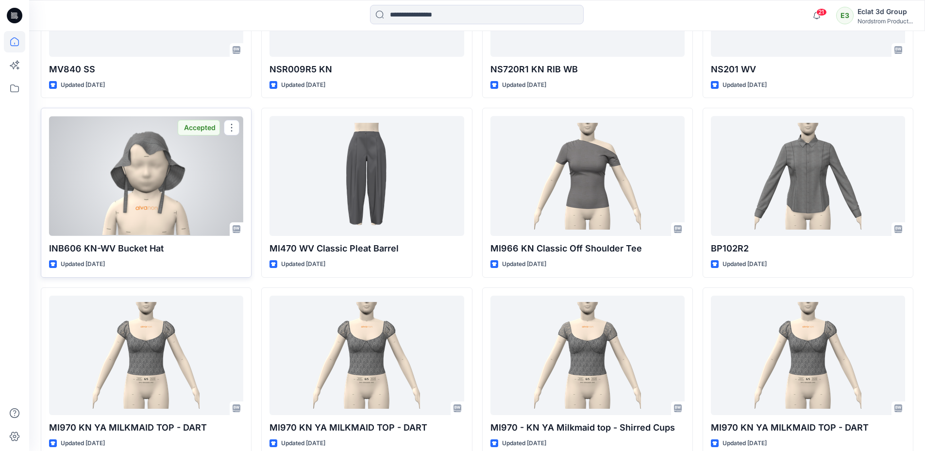  What do you see at coordinates (587, 428) in the screenshot?
I see `p: MI970 - KN YA Milkmaid top - Shirred Cups` at bounding box center [587, 428].